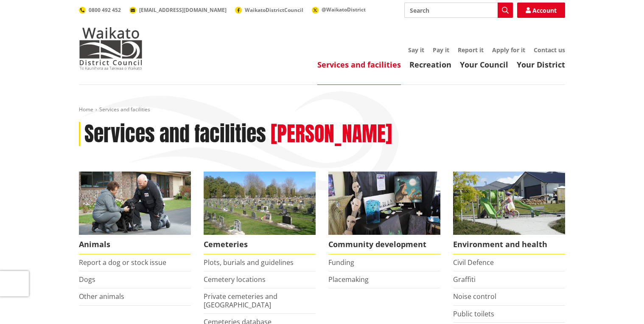 The height and width of the screenshot is (324, 644). Describe the element at coordinates (249, 263) in the screenshot. I see `a: Plots, burials and guidelines` at that location.